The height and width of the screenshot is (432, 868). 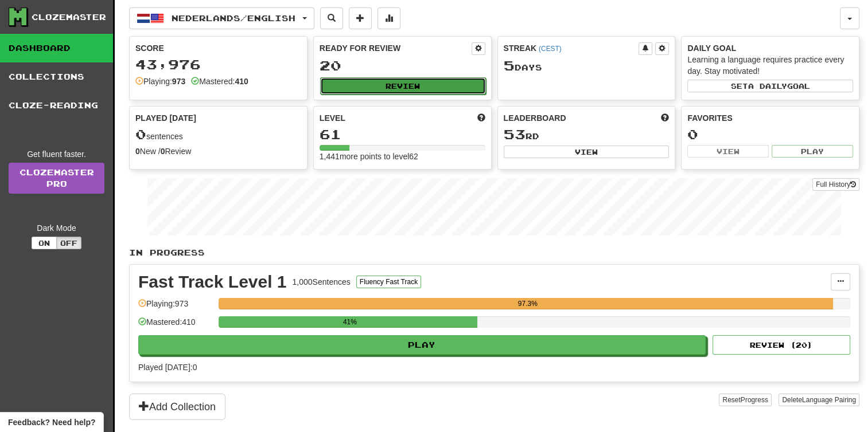 I want to click on div: Day s, so click(x=586, y=66).